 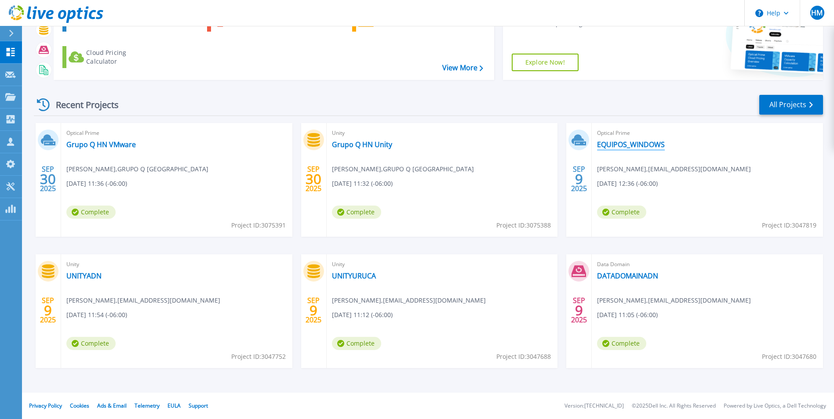 What do you see at coordinates (524, 226) in the screenshot?
I see `span: Project ID: 3075388` at bounding box center [524, 226].